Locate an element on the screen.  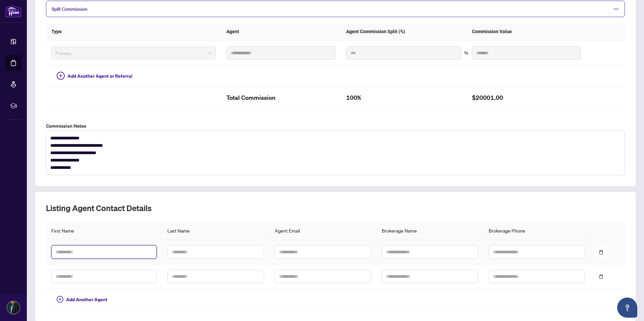
span: Add Another Agent is located at coordinates (86, 300).